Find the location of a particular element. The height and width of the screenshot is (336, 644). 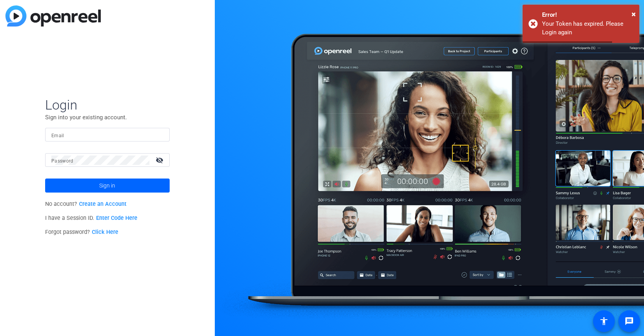

span: Login is located at coordinates (107, 105).